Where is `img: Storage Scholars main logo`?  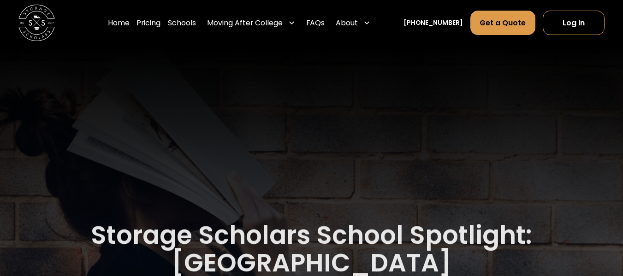 img: Storage Scholars main logo is located at coordinates (36, 23).